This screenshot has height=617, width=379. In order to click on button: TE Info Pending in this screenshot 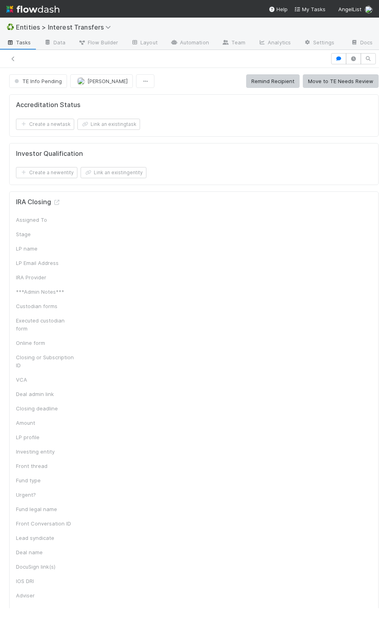, I will do `click(38, 81)`.